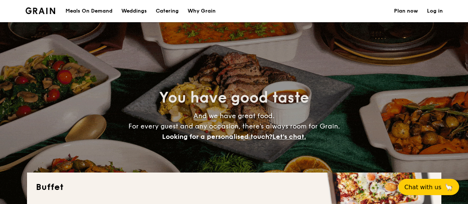  What do you see at coordinates (40, 11) in the screenshot?
I see `img: Grain` at bounding box center [40, 11].